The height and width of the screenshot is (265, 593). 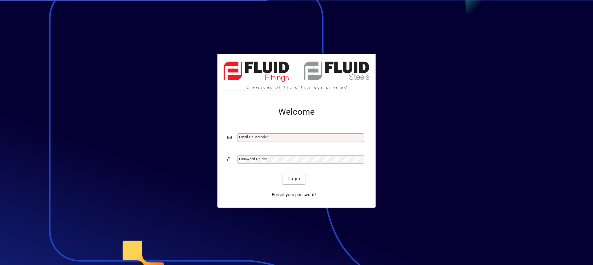 I want to click on mat-label: Email or Barcode, so click(x=253, y=137).